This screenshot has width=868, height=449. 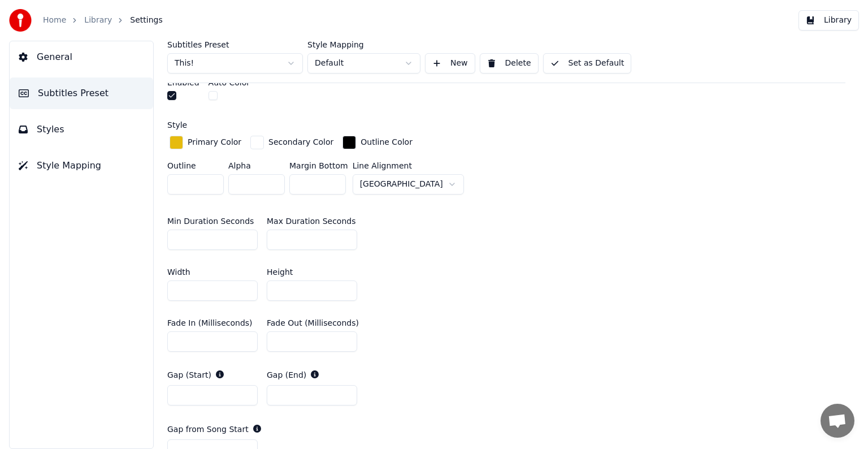 I want to click on label: Height, so click(x=280, y=272).